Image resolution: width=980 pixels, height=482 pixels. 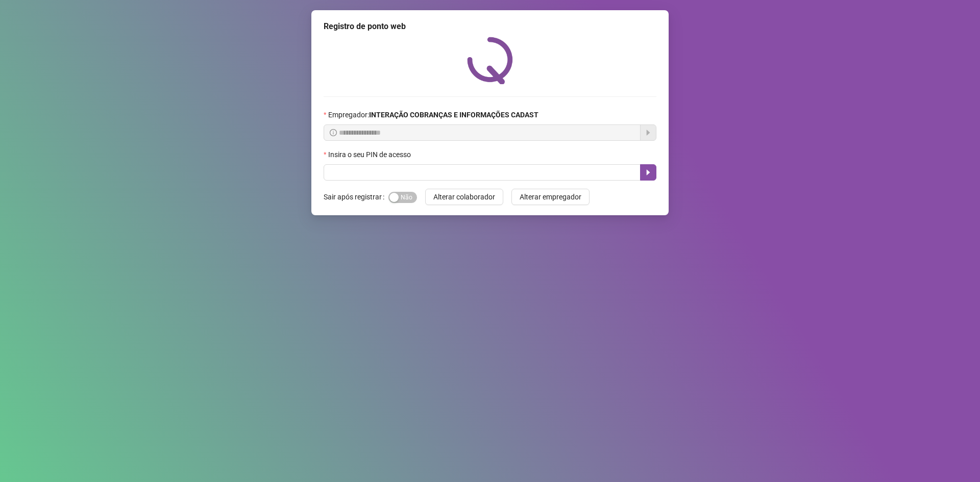 I want to click on label: Insira o seu PIN de acesso, so click(x=370, y=155).